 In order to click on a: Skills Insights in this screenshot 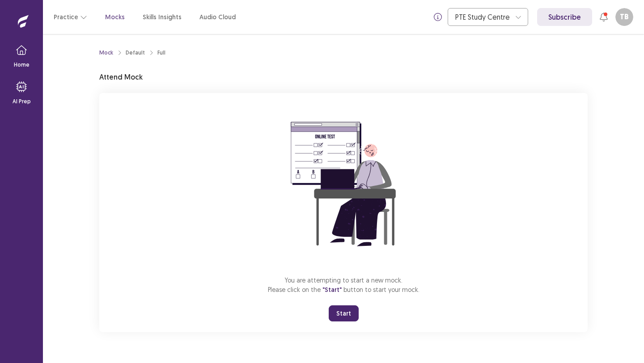, I will do `click(162, 17)`.